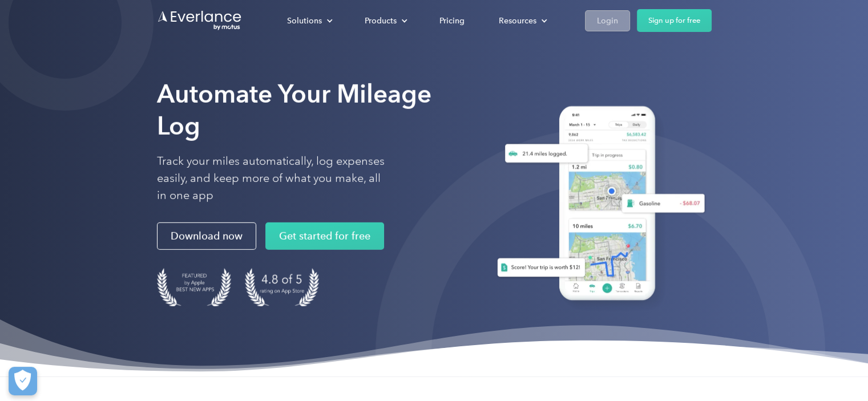  Describe the element at coordinates (325, 236) in the screenshot. I see `a: Get started for free` at that location.